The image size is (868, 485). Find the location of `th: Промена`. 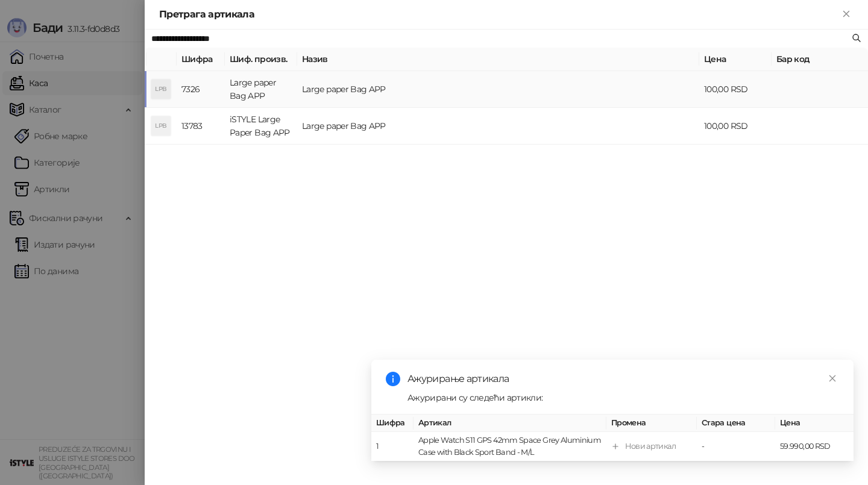

th: Промена is located at coordinates (651, 423).